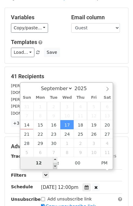 The image size is (133, 206). What do you see at coordinates (107, 125) in the screenshot?
I see `span: September 20, 2025` at bounding box center [107, 125].